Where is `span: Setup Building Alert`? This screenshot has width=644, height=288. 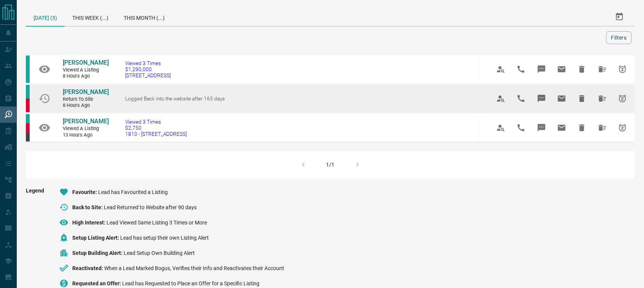
span: Setup Building Alert is located at coordinates (98, 253).